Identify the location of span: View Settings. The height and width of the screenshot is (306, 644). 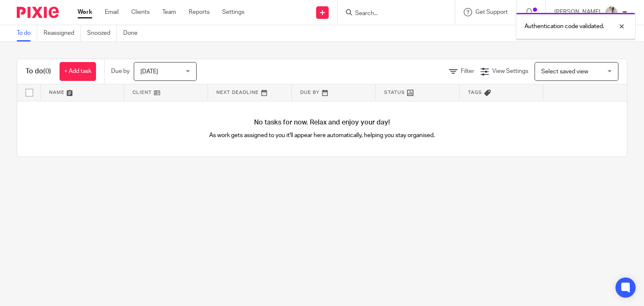
(511, 71).